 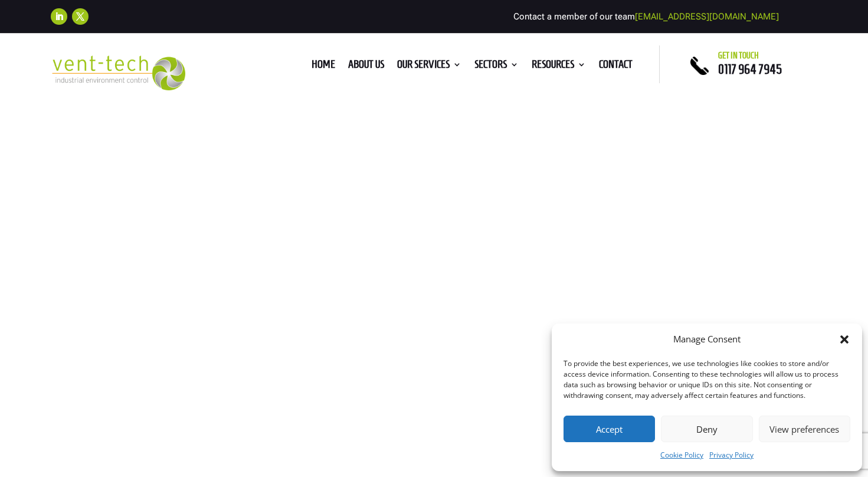 I want to click on div: Manage Consent, so click(x=707, y=340).